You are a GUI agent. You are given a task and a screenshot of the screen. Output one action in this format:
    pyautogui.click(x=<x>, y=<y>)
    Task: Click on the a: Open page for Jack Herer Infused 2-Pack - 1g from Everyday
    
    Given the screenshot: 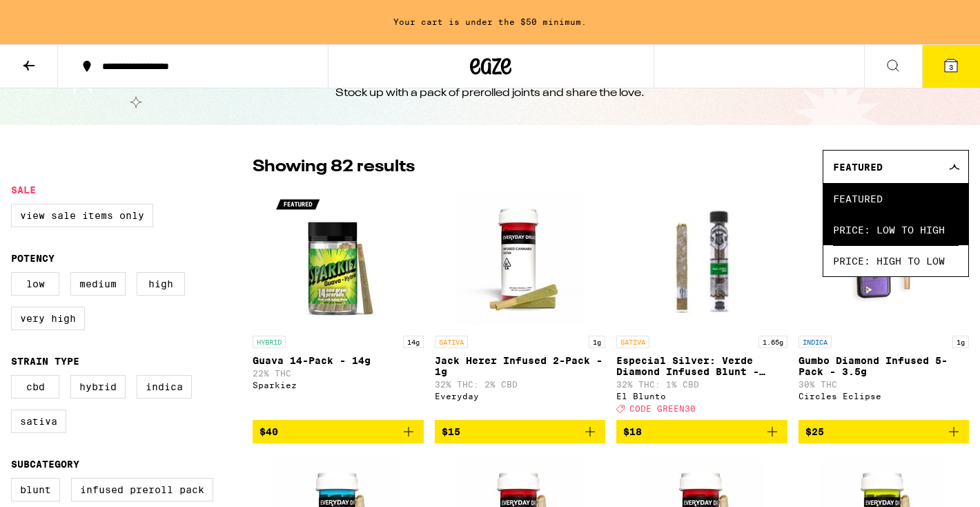 What is the action you would take?
    pyautogui.click(x=520, y=305)
    